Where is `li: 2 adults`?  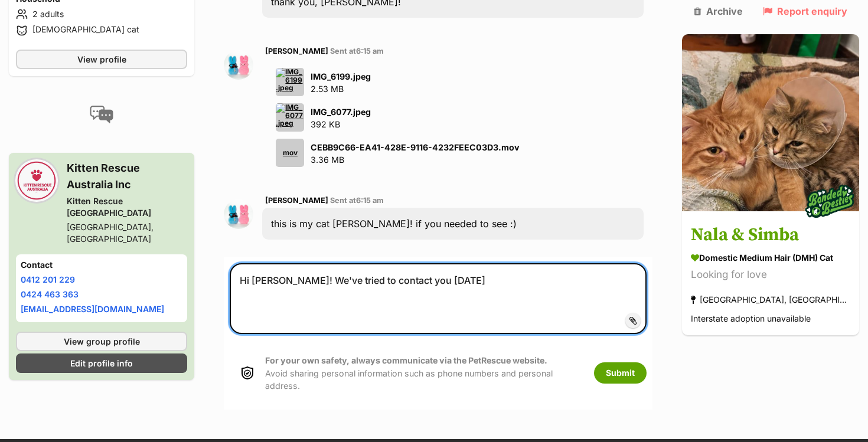 li: 2 adults is located at coordinates (101, 14).